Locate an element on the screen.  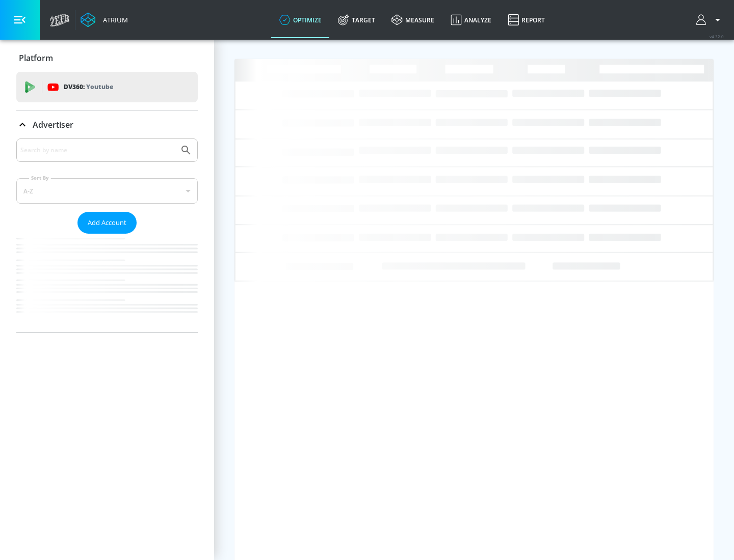
input: Search by name is located at coordinates (97, 150).